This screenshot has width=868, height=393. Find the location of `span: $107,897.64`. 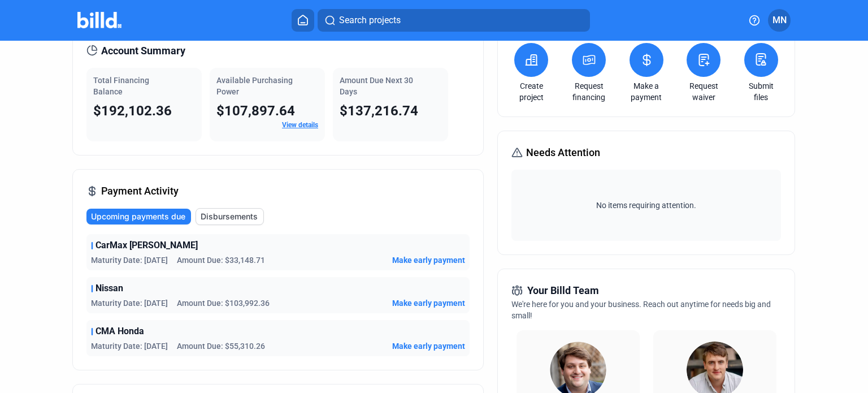

span: $107,897.64 is located at coordinates (255, 111).